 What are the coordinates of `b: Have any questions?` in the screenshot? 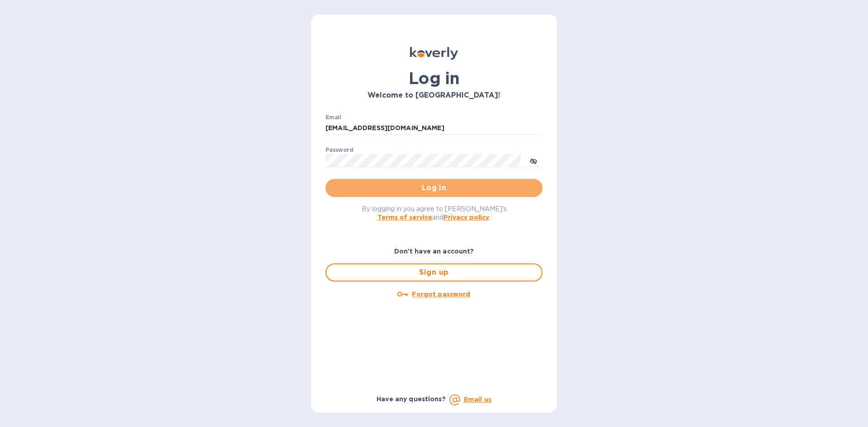 It's located at (411, 399).